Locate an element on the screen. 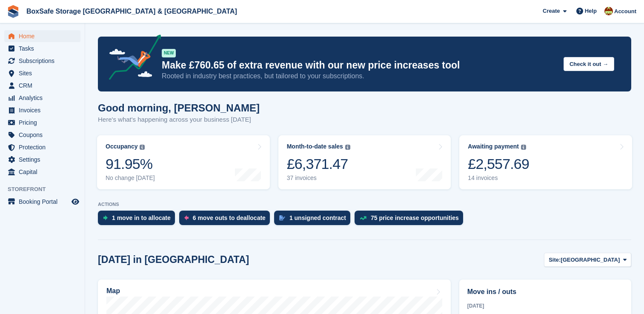 The image size is (644, 314). img: stora-icon-8386f47178a22dfd0bd8f6a31ec36ba5ce8667c1dd55bd0f319d3a0aa187defe.svg is located at coordinates (13, 11).